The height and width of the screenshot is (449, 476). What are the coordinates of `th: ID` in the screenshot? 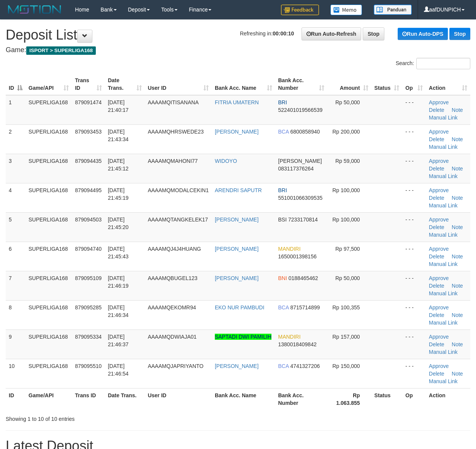 It's located at (16, 399).